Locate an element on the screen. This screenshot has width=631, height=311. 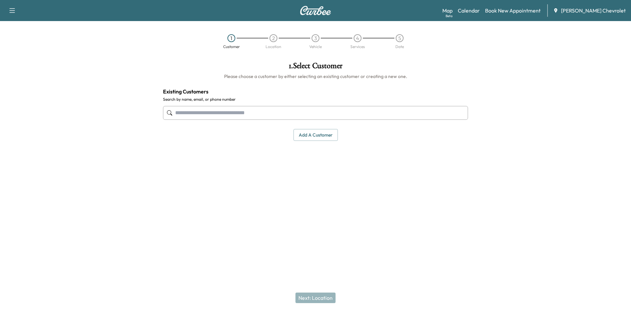
h1: 1 . Select Customer is located at coordinates (315, 67).